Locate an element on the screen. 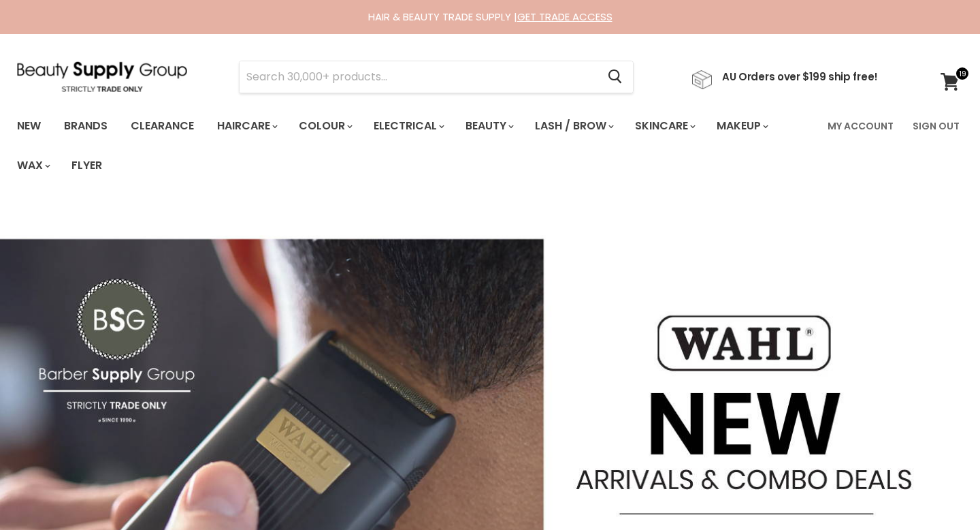  a: New is located at coordinates (29, 126).